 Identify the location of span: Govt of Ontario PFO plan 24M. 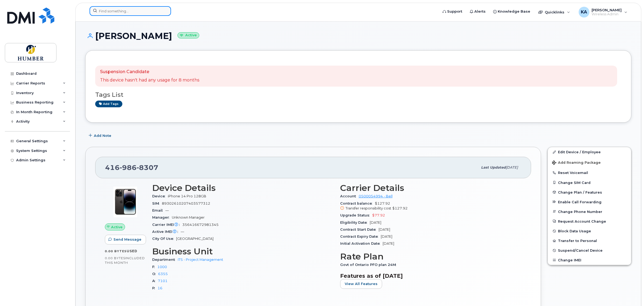
(369, 265).